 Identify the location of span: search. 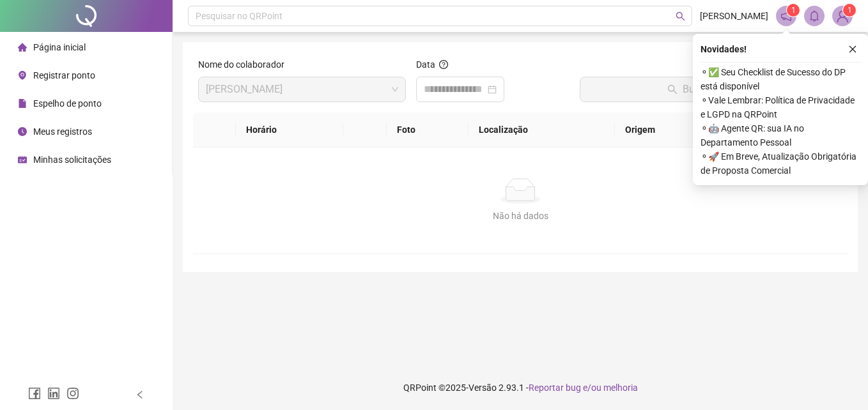
(680, 16).